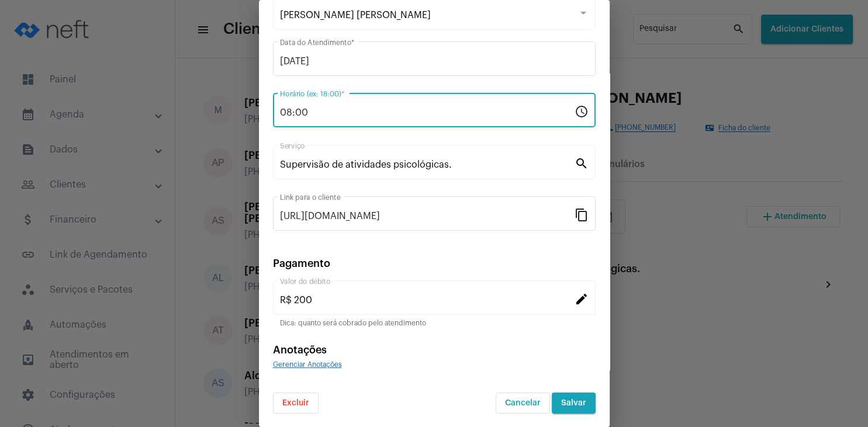 This screenshot has width=868, height=427. I want to click on span: Gerenciar Anotações, so click(308, 365).